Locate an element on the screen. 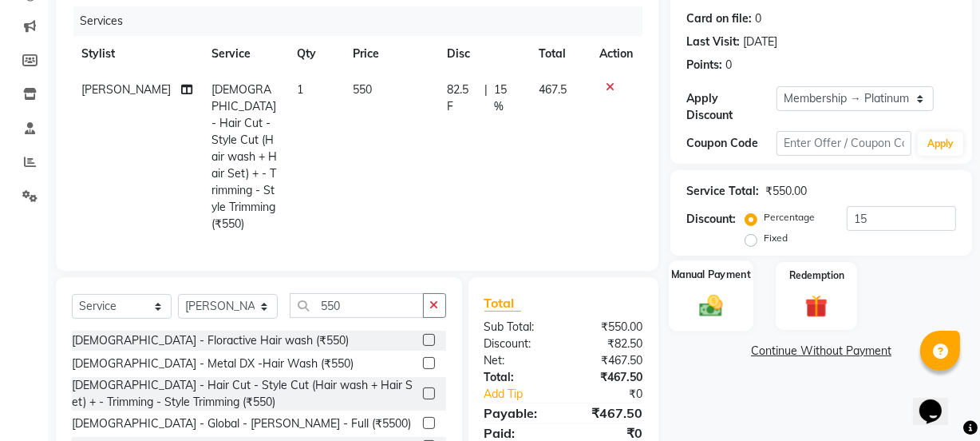 Image resolution: width=980 pixels, height=441 pixels. input: Search or Scan is located at coordinates (357, 305).